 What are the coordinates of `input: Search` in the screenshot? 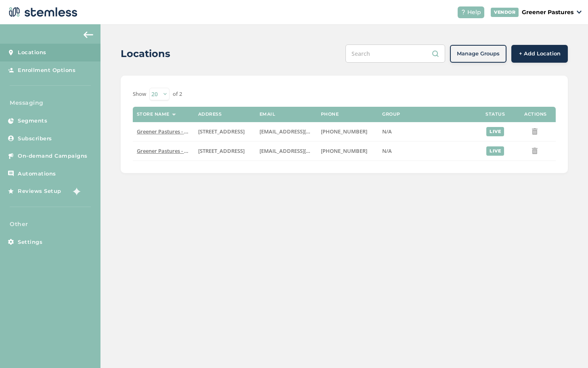 It's located at (395, 54).